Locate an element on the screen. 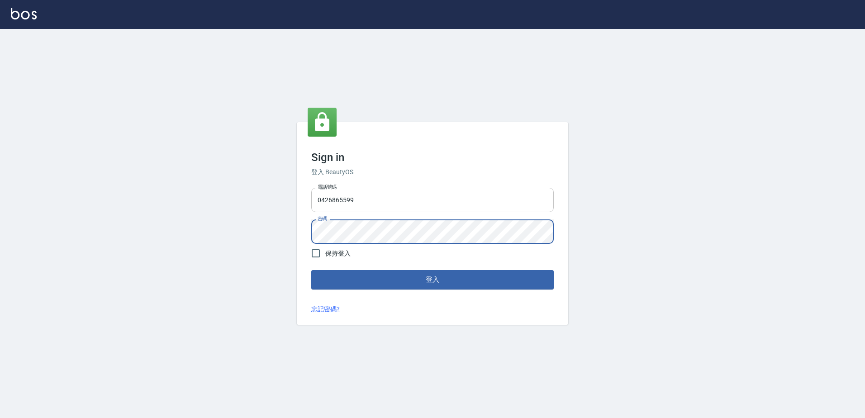  h3: Sign in is located at coordinates (432, 157).